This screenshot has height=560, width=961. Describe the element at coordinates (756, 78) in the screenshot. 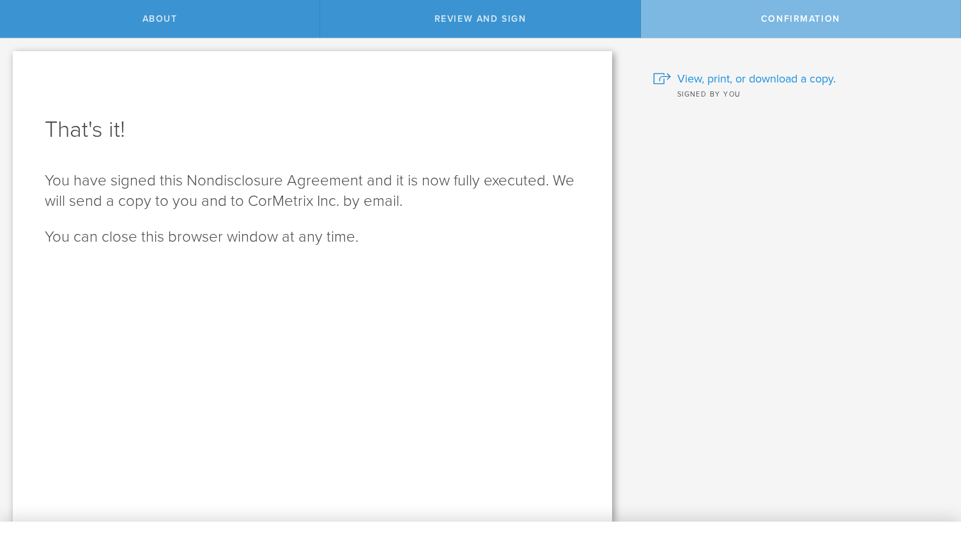

I see `span: View, print, or download a copy.` at that location.